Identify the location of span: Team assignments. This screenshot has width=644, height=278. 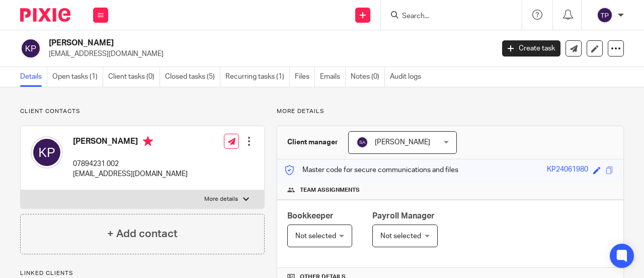
(330, 190).